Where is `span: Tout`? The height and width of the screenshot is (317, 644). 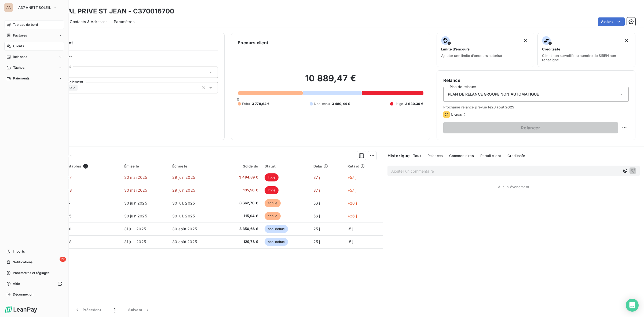
span: Tout is located at coordinates (418, 156).